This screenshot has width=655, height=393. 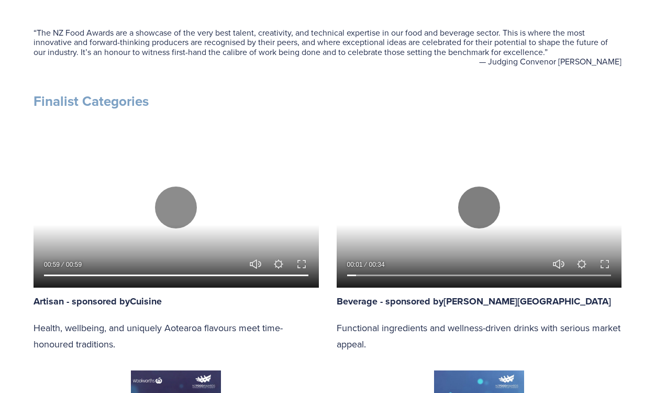 What do you see at coordinates (145, 300) in the screenshot?
I see `a: Cuisine` at bounding box center [145, 300].